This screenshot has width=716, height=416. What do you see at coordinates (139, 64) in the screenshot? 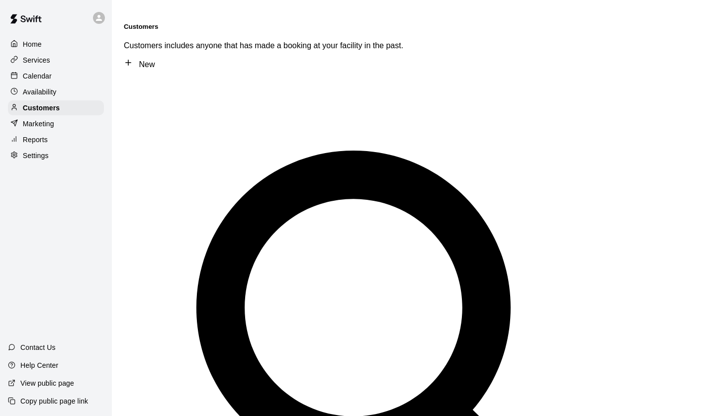
I see `a: New` at bounding box center [139, 64].